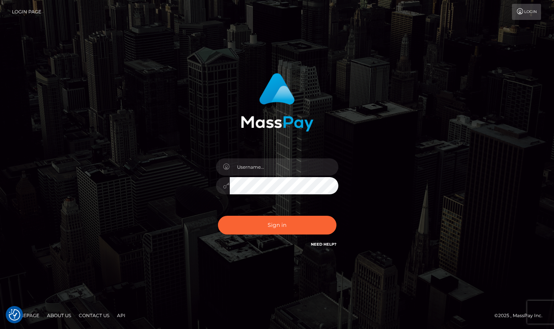 This screenshot has height=329, width=554. I want to click on a: Login Page, so click(26, 12).